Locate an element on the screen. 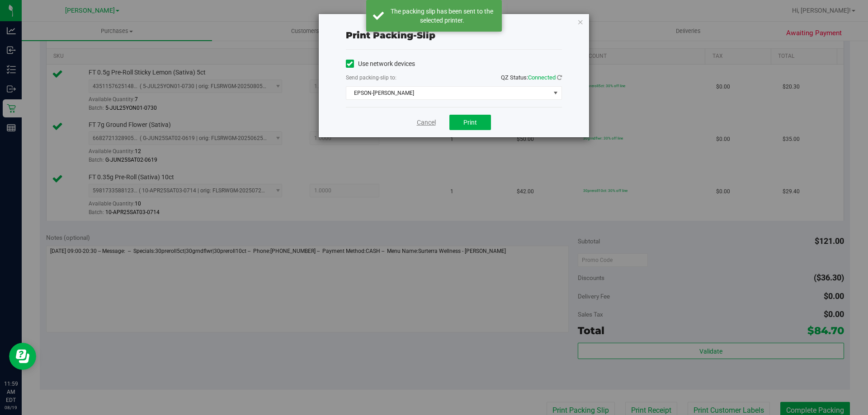 This screenshot has width=868, height=415. span: Print packing-slip is located at coordinates (391, 36).